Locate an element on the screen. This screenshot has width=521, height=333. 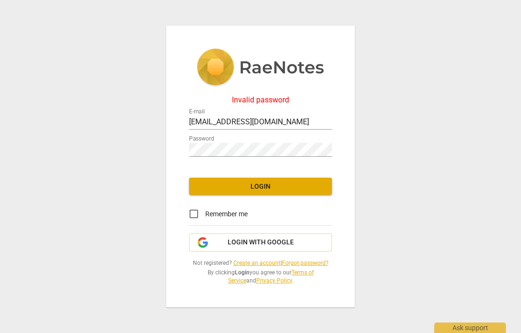
label: E-mail is located at coordinates (197, 112).